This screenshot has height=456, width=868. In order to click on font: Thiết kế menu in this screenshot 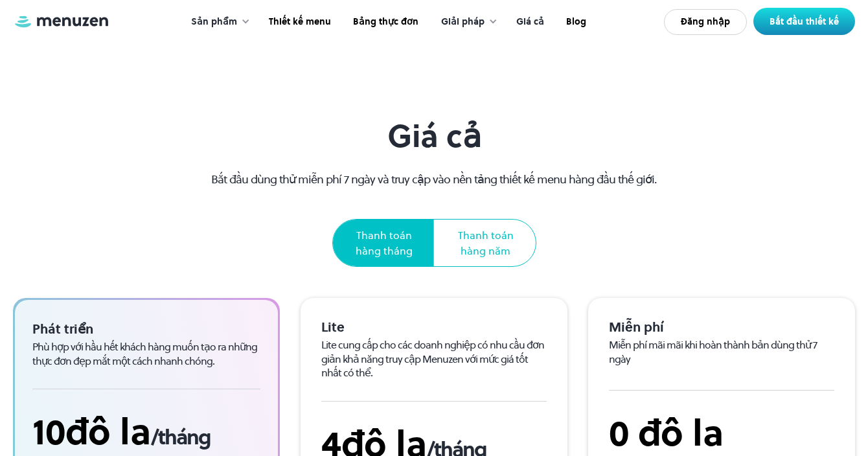, I will do `click(300, 22)`.